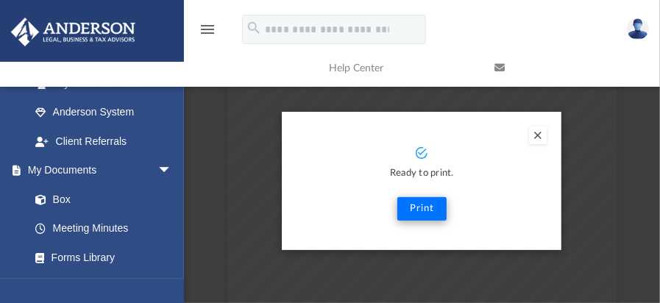  What do you see at coordinates (401, 68) in the screenshot?
I see `a: Help Center` at bounding box center [401, 68].